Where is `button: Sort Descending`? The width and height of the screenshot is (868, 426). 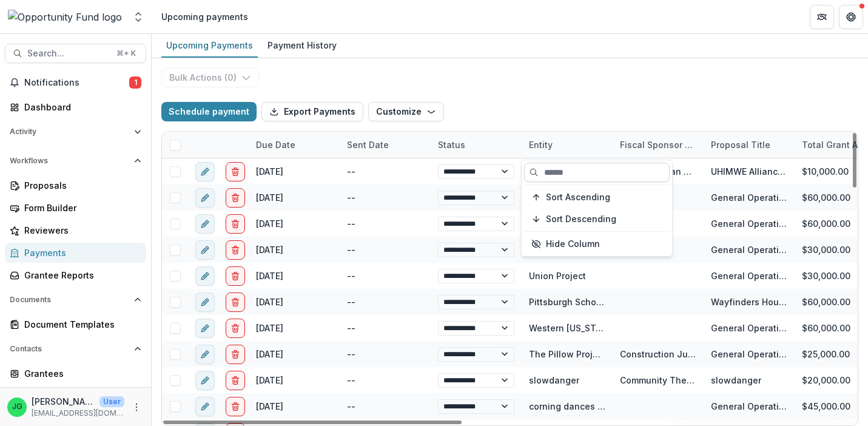
button: Sort Descending is located at coordinates (597, 219).